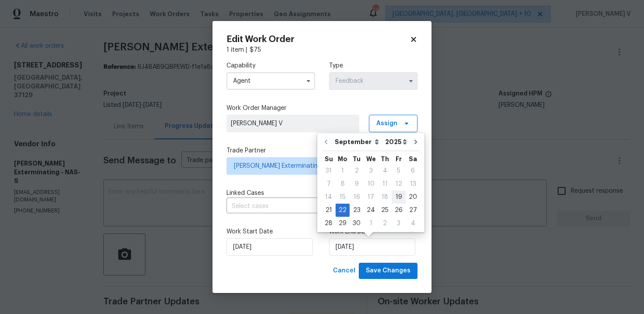 The image size is (644, 314). Describe the element at coordinates (371, 184) in the screenshot. I see `div: 10` at that location.